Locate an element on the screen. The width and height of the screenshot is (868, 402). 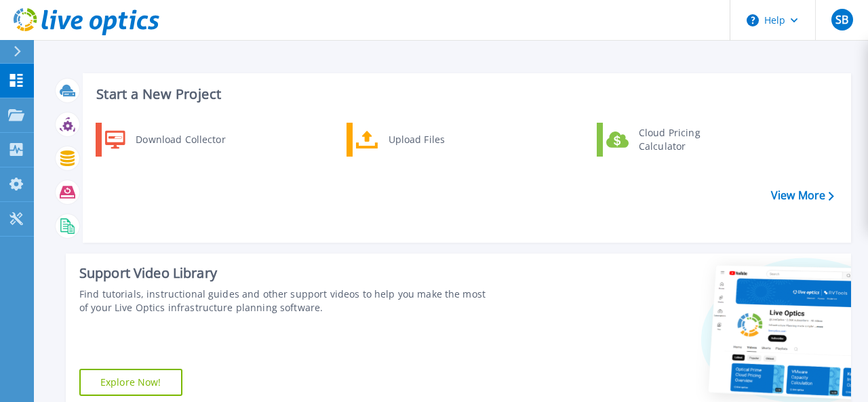
div: Find tutorials, instructional guides and other support videos to help you make the most of your L... is located at coordinates (283, 301).